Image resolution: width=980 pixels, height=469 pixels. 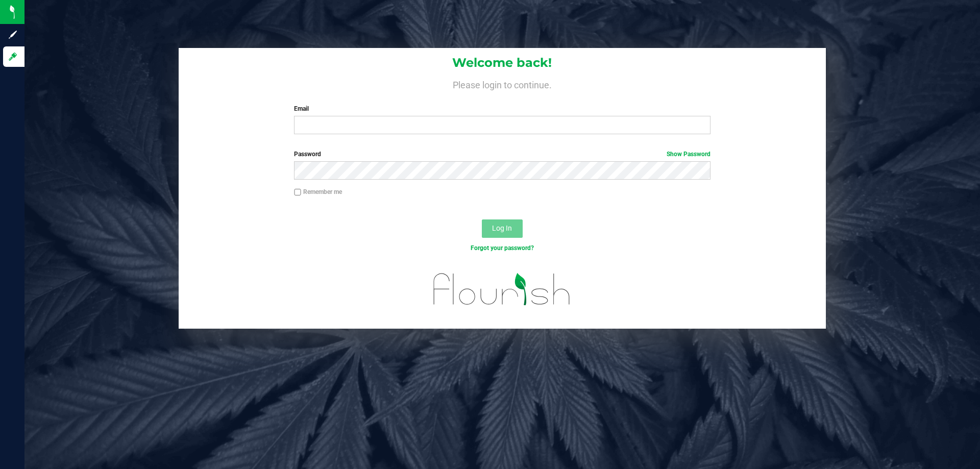 I want to click on a: Show Password, so click(x=688, y=154).